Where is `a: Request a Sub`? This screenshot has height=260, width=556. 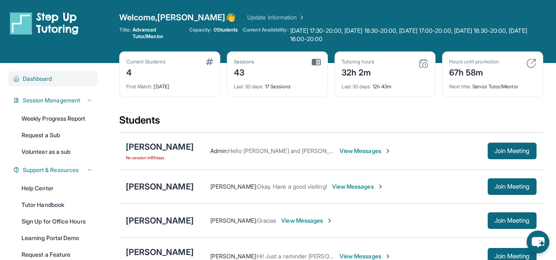
a: Request a Sub is located at coordinates (57, 135).